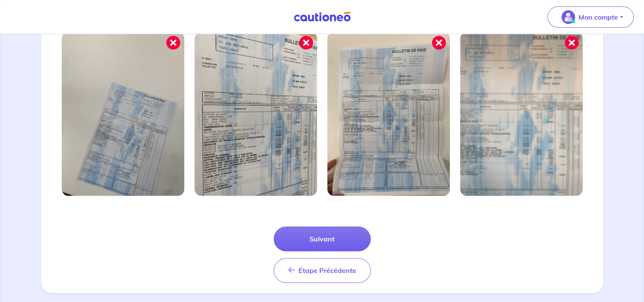 The width and height of the screenshot is (644, 302). Describe the element at coordinates (521, 114) in the screenshot. I see `img: Image mal cadrée 4` at that location.